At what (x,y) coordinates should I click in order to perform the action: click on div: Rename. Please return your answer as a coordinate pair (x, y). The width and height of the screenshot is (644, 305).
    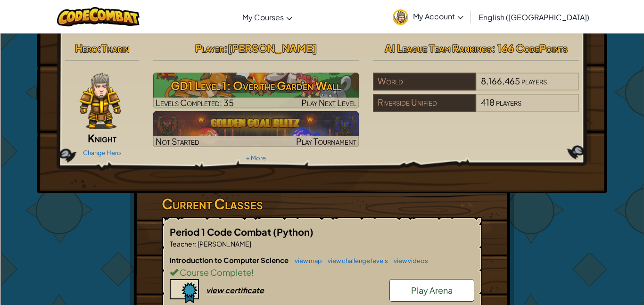
    Looking at the image, I should click on (322, 59).